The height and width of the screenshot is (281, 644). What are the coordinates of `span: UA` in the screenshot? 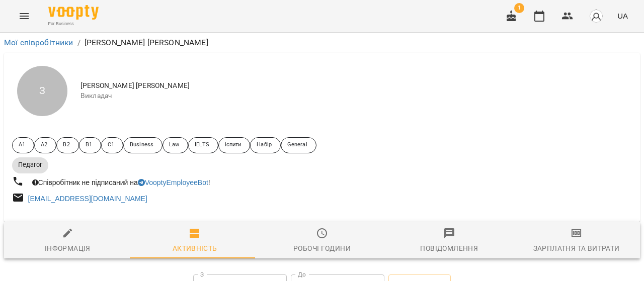 It's located at (622, 15).